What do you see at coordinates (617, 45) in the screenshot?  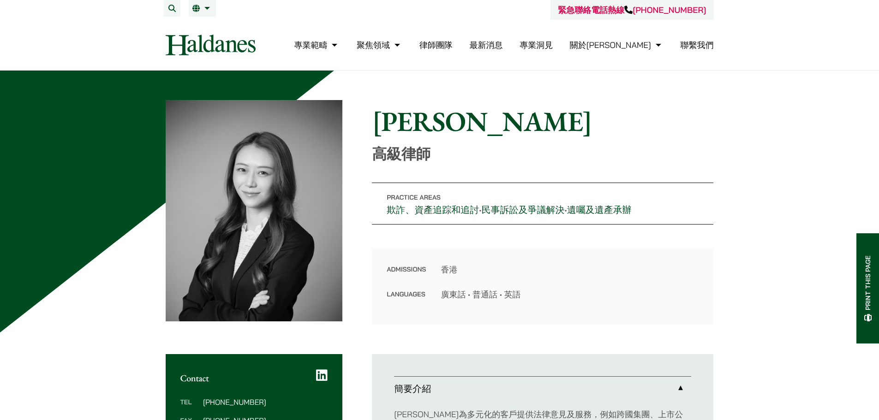 I see `a: 關於何敦` at bounding box center [617, 45].